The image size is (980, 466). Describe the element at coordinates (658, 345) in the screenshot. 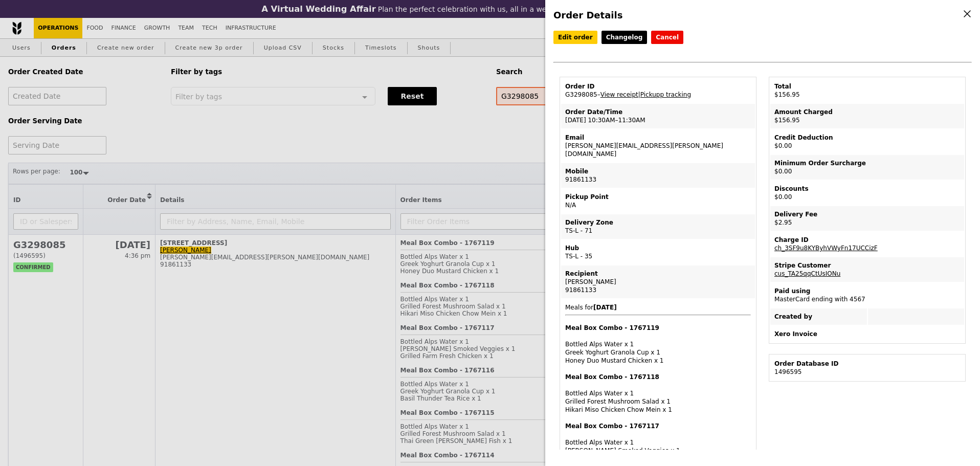

I see `div: Bottled Alps Water x 1 Greek Yoghurt Granola Cup x 1 Honey Duo Mustard Chicken x 1` at that location.